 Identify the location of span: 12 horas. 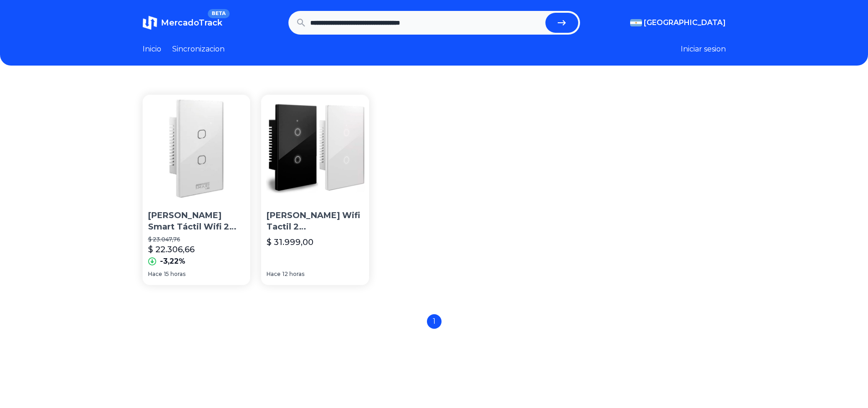
(293, 274).